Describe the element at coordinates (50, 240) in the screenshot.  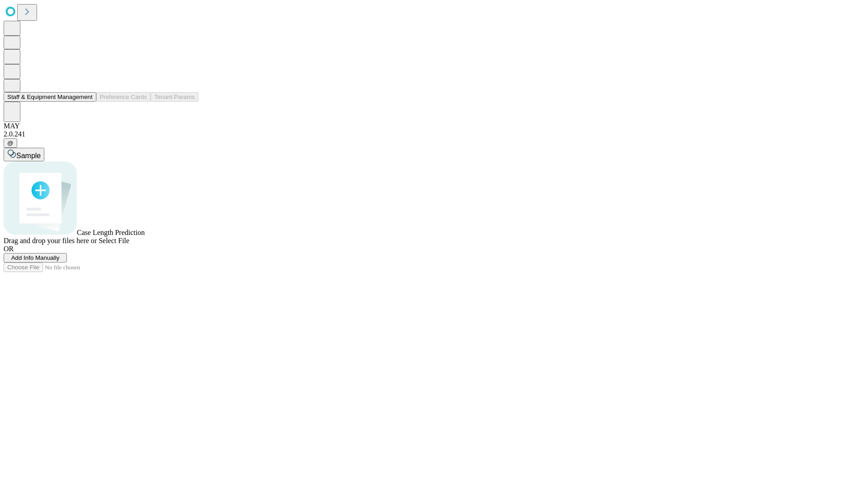
I see `span: Drag and drop your files here or` at that location.